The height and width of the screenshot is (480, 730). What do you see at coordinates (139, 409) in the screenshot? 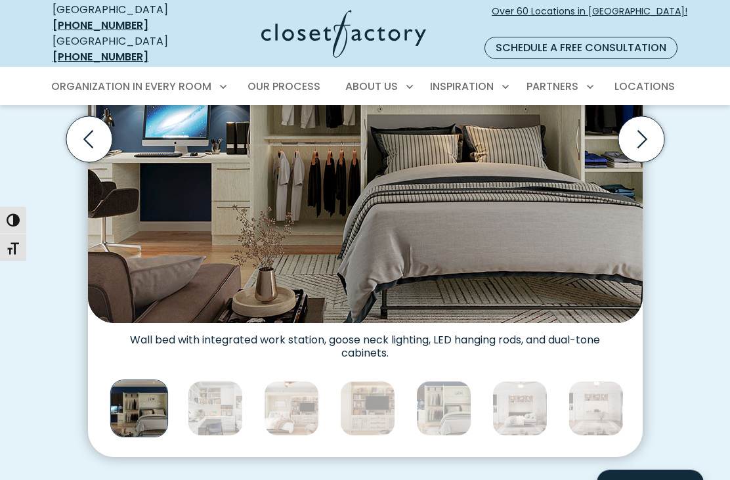
I see `img: Wall bed with integrated work station, goose neck lighting, LED hanging rods, and dual-tone cabin...` at bounding box center [139, 409].